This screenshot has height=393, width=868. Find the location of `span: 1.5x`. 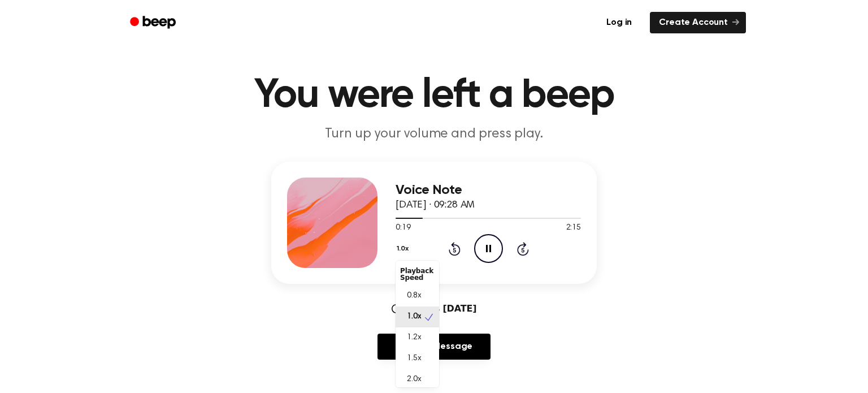

span: 1.5x is located at coordinates (414, 359).